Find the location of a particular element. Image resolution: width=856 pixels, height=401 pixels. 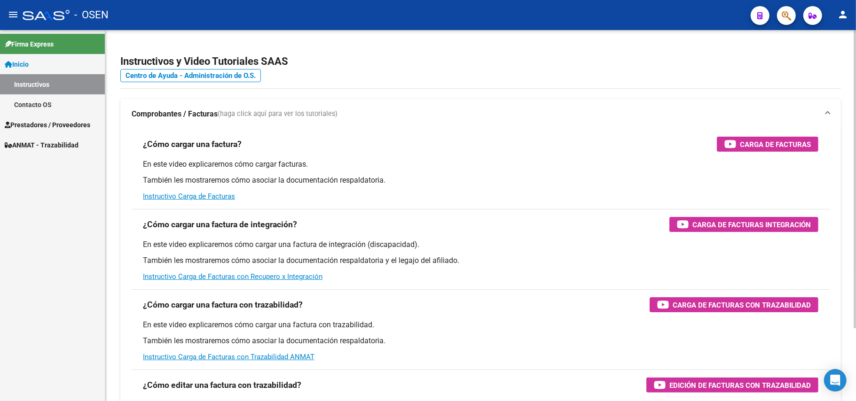

h3: ¿Cómo cargar una factura? is located at coordinates (192, 144).